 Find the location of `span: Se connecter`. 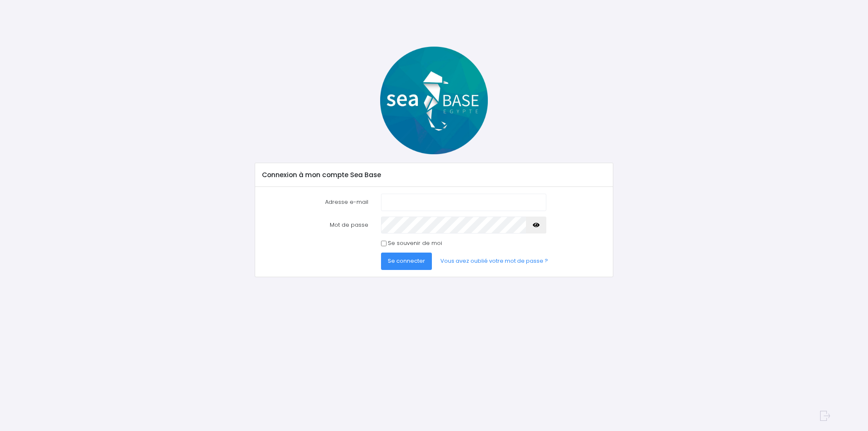

span: Se connecter is located at coordinates (407, 261).